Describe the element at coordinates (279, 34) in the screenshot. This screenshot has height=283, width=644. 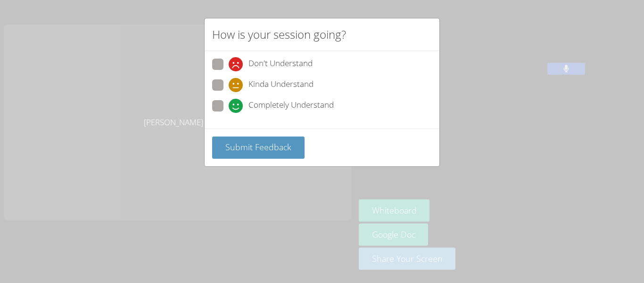
I see `h2: How is your session going?` at that location.